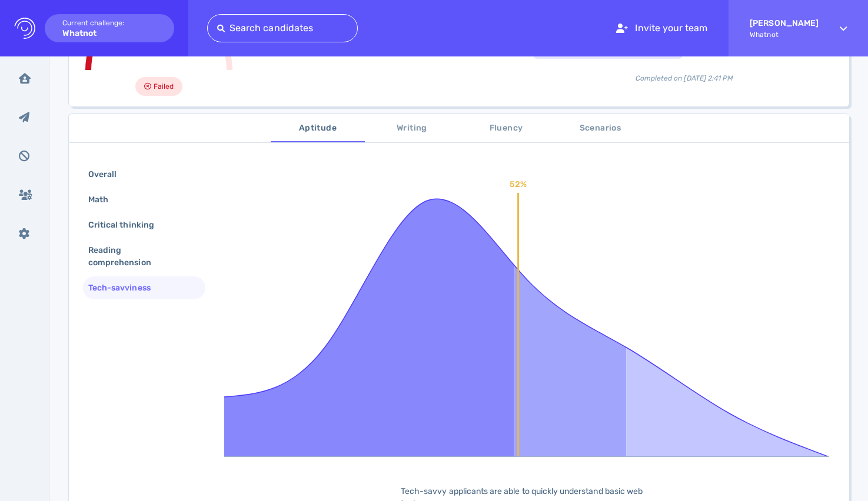  What do you see at coordinates (506, 128) in the screenshot?
I see `span: Fluency` at bounding box center [506, 128].